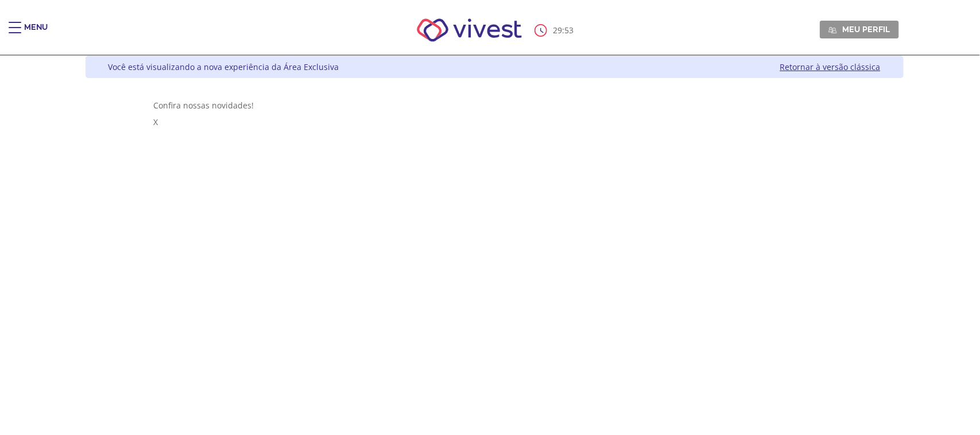 This screenshot has width=980, height=435. Describe the element at coordinates (558, 29) in the screenshot. I see `span: 29` at that location.